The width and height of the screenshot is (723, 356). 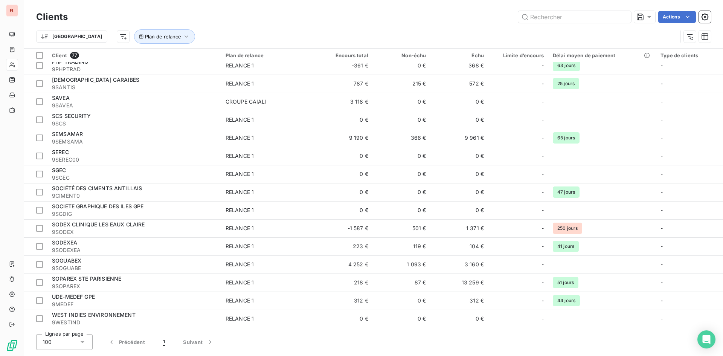 I want to click on td: 4 252 €, so click(x=344, y=264).